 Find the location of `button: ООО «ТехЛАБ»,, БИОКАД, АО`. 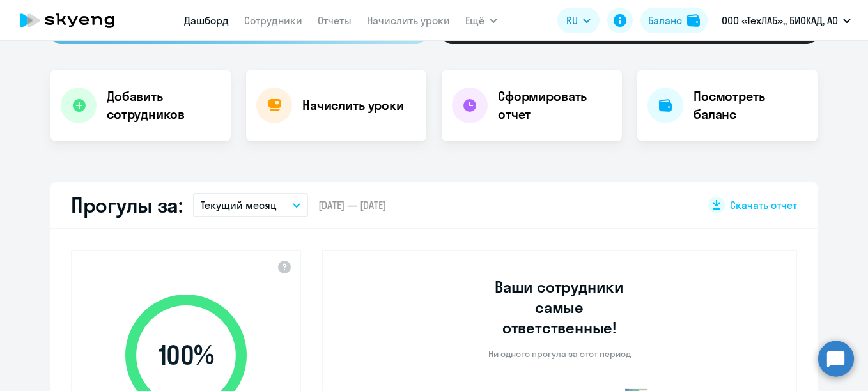

button: ООО «ТехЛАБ»,, БИОКАД, АО is located at coordinates (786, 20).